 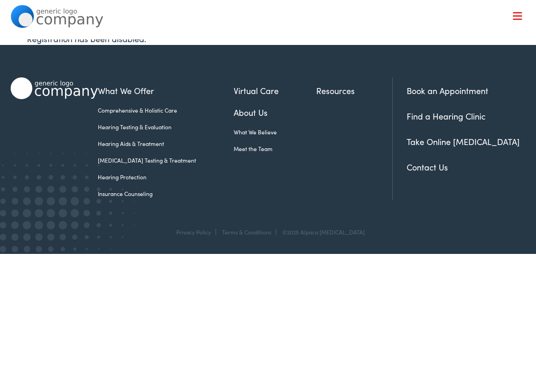 What do you see at coordinates (354, 91) in the screenshot?
I see `a: Resources` at bounding box center [354, 91].